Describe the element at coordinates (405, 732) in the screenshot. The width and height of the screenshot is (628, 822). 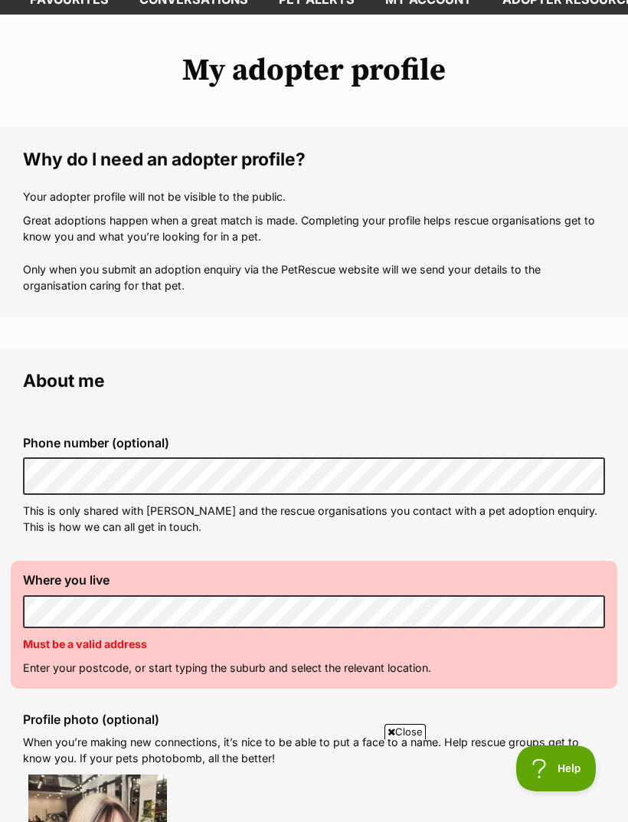
I see `span: Close` at that location.